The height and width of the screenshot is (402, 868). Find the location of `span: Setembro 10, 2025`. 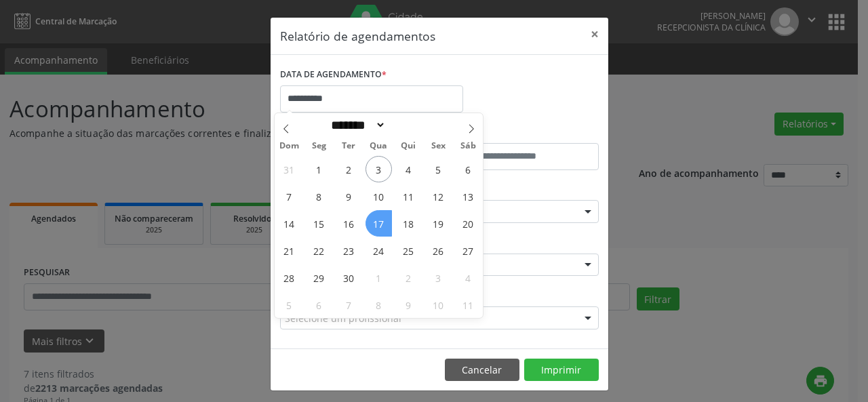

span: Setembro 10, 2025 is located at coordinates (378, 196).